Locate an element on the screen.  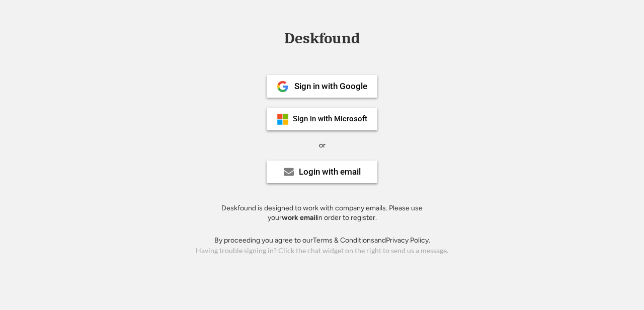
strong: work email is located at coordinates (299, 217).